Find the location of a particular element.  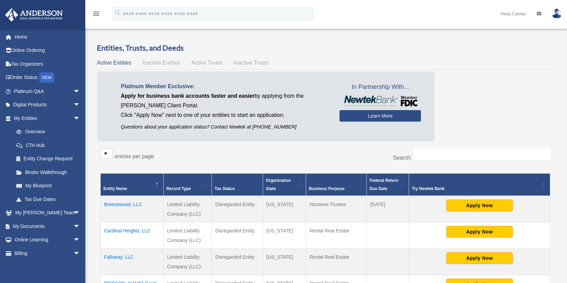

span: Organization State is located at coordinates (278, 184).